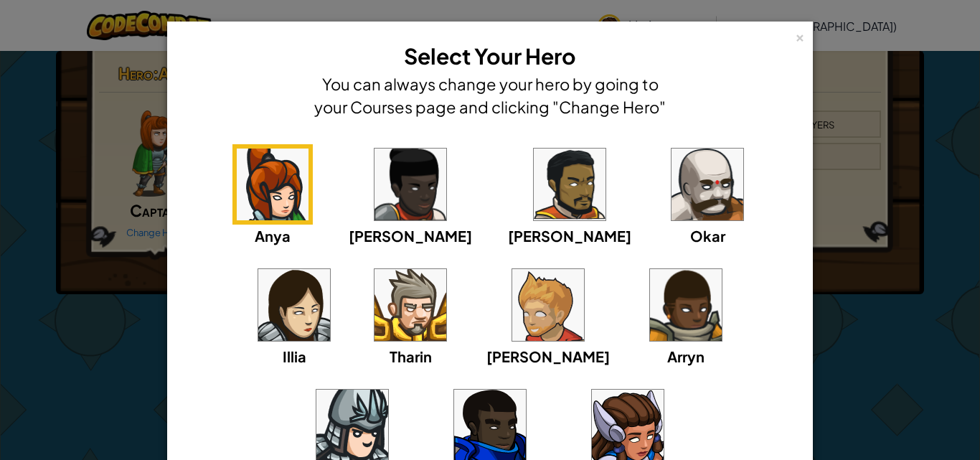 This screenshot has height=460, width=980. What do you see at coordinates (686, 356) in the screenshot?
I see `span: Arryn` at bounding box center [686, 356].